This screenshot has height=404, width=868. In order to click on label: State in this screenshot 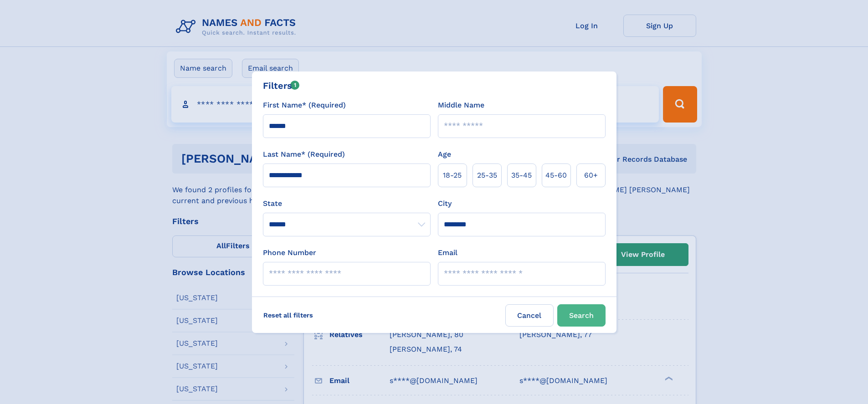, I will do `click(346, 204)`.